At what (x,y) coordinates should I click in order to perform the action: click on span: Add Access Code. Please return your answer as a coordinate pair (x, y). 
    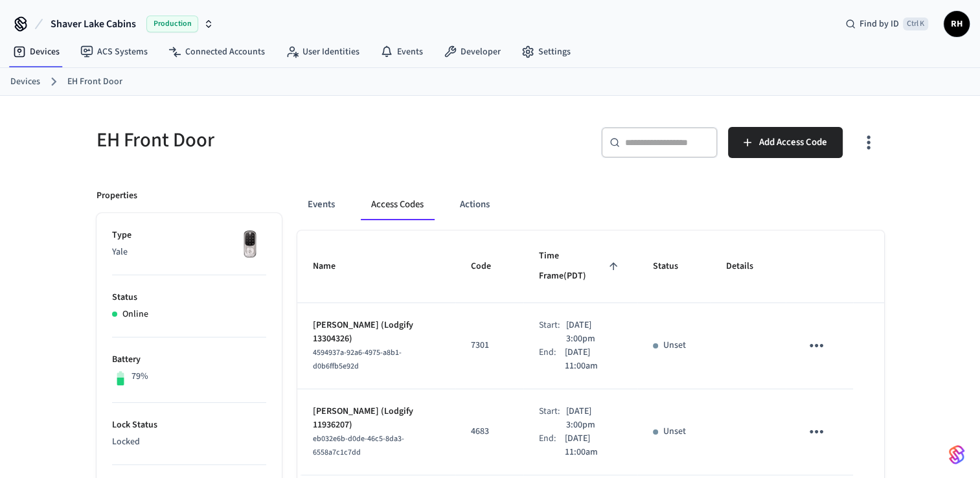
    Looking at the image, I should click on (793, 143).